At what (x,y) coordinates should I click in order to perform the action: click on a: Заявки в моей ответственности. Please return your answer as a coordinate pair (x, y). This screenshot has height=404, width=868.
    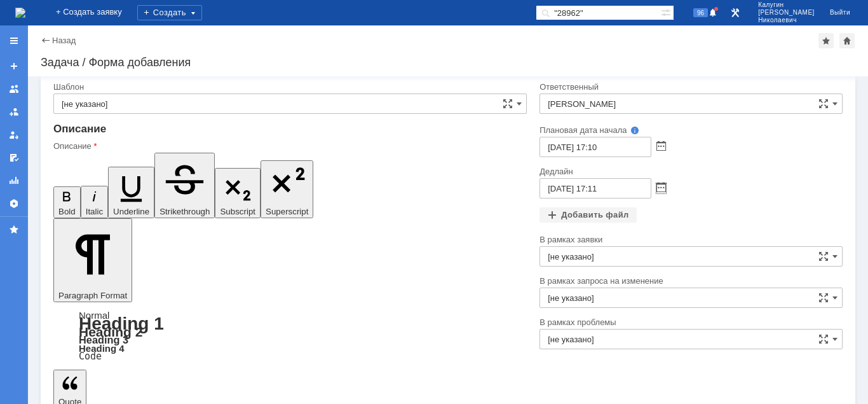
    Looking at the image, I should click on (14, 112).